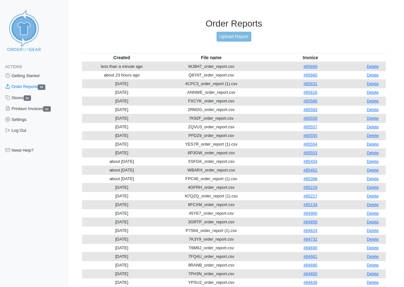 The width and height of the screenshot is (404, 287). Describe the element at coordinates (310, 127) in the screenshot. I see `a: #85557` at that location.